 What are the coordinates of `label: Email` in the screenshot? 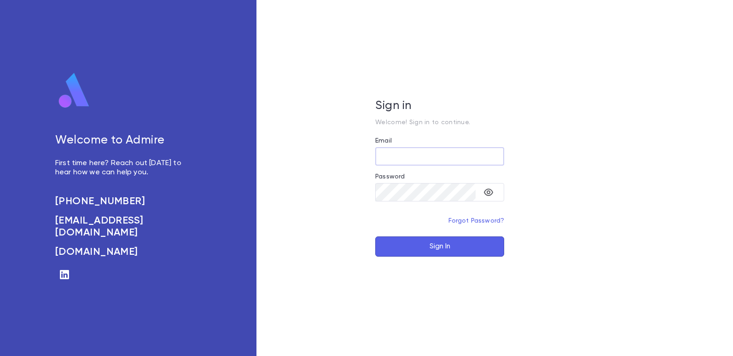 It's located at (384, 141).